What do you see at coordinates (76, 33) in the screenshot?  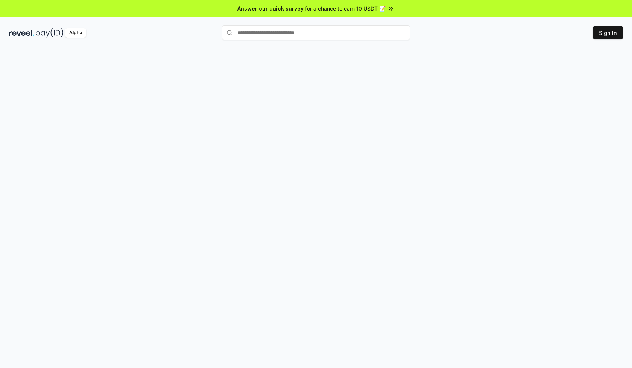 I see `div: Alpha` at bounding box center [76, 33].